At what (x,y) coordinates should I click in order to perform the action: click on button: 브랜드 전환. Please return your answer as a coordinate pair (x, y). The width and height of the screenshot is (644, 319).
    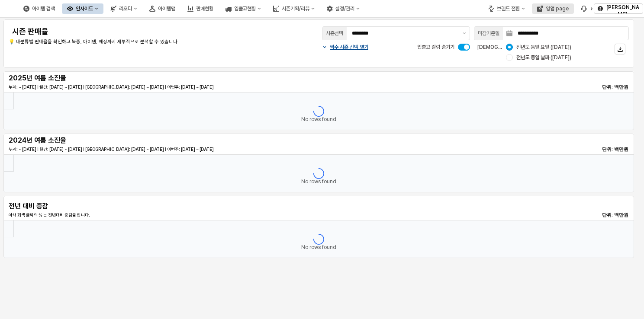
    Looking at the image, I should click on (506, 9).